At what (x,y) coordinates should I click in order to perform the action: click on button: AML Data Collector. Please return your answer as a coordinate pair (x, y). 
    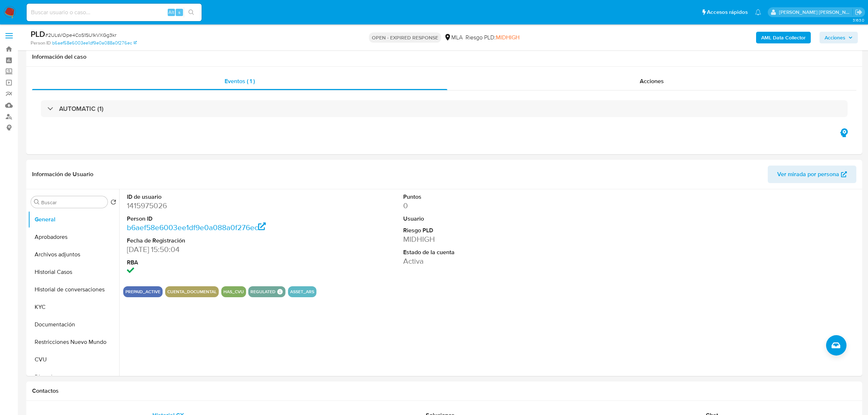
    Looking at the image, I should click on (783, 37).